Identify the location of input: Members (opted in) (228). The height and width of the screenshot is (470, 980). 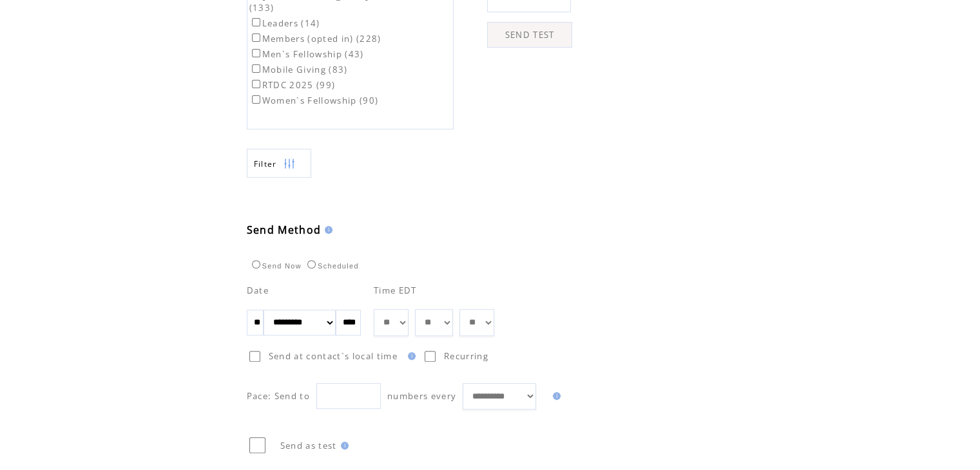
(256, 37).